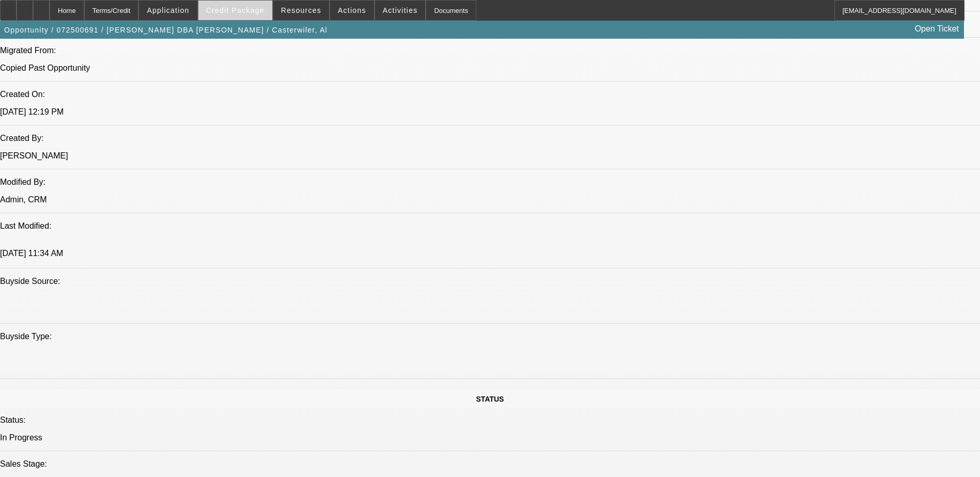 This screenshot has height=477, width=980. I want to click on button: Actions, so click(352, 10).